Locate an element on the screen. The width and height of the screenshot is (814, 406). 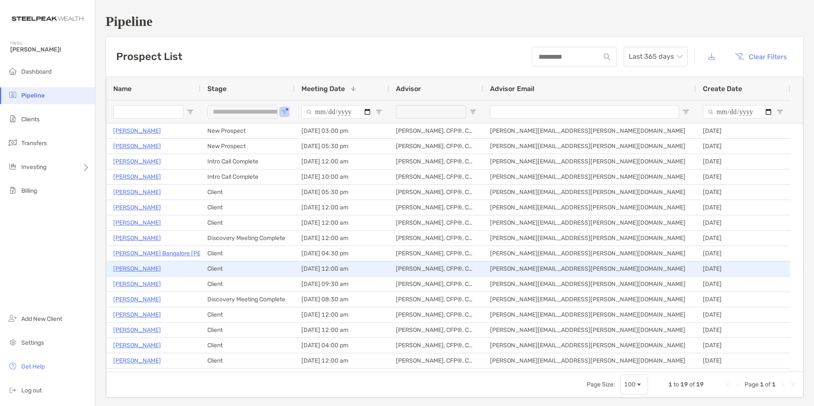
img: settings icon is located at coordinates (13, 342).